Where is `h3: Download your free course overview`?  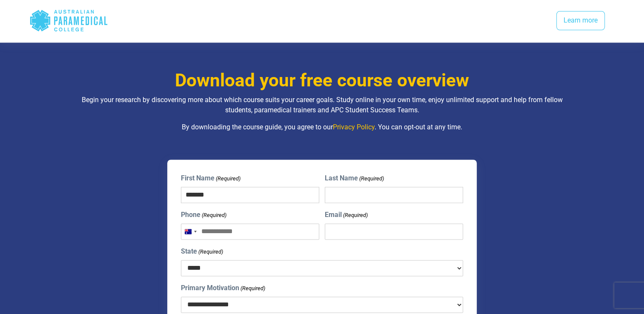 h3: Download your free course overview is located at coordinates (322, 81).